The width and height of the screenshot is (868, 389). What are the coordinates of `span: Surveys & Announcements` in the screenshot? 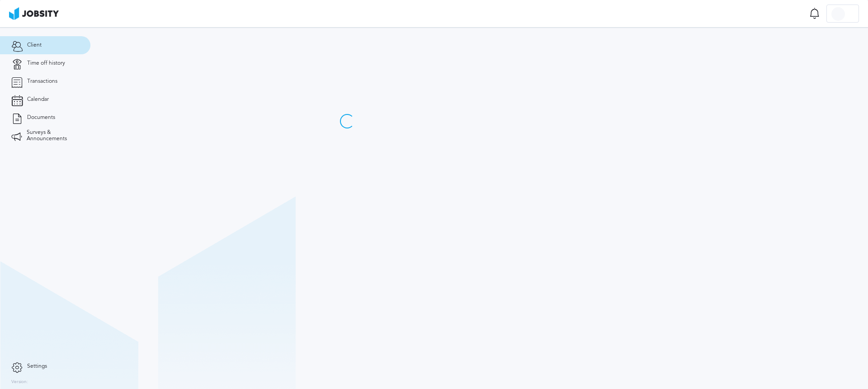 It's located at (53, 136).